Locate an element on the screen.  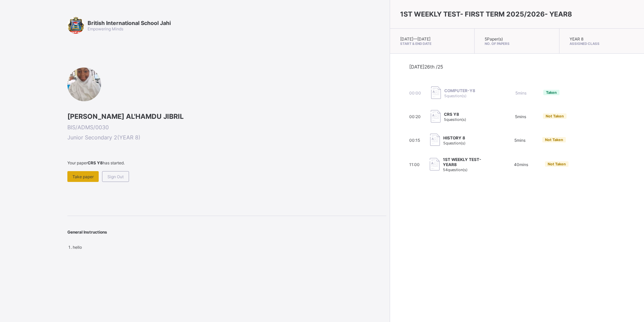
span: COMPUTER-Y8 is located at coordinates (460, 91).